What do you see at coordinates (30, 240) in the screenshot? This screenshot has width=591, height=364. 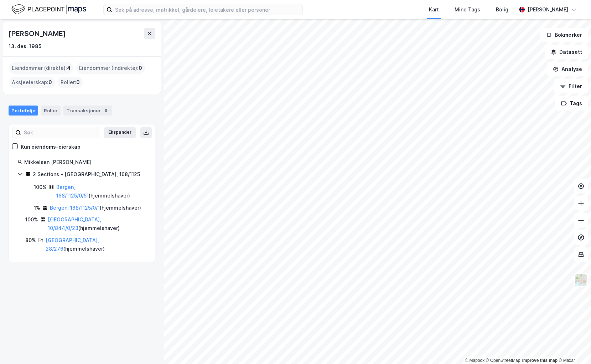 I see `div: 80%` at bounding box center [30, 240].